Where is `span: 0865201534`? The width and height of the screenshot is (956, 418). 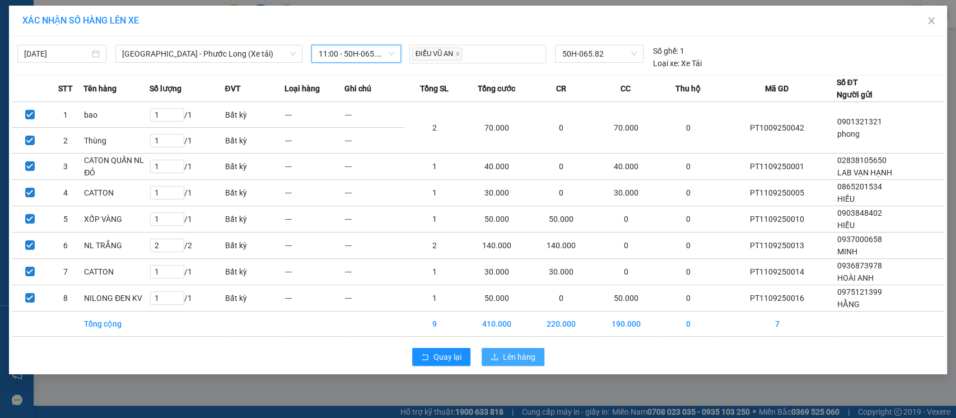
span: 0865201534 is located at coordinates (860, 187).